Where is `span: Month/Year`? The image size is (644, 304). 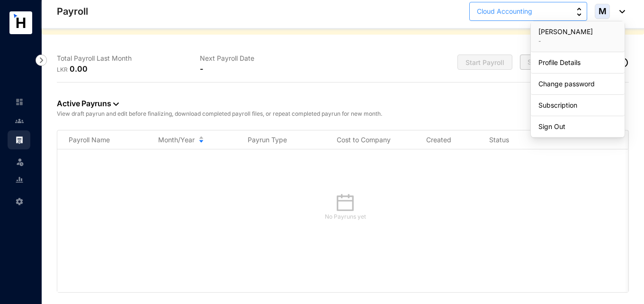
span: Month/Year is located at coordinates (176, 140).